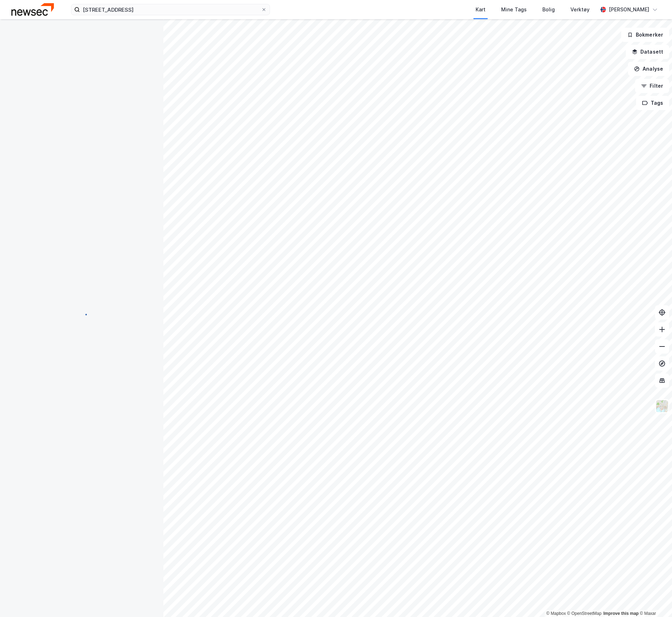 The height and width of the screenshot is (617, 672). I want to click on button: Tags, so click(652, 103).